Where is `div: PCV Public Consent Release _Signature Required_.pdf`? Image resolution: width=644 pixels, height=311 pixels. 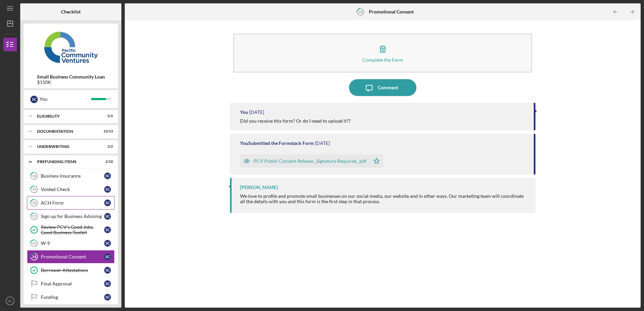 div: PCV Public Consent Release _Signature Required_.pdf is located at coordinates (310, 161).